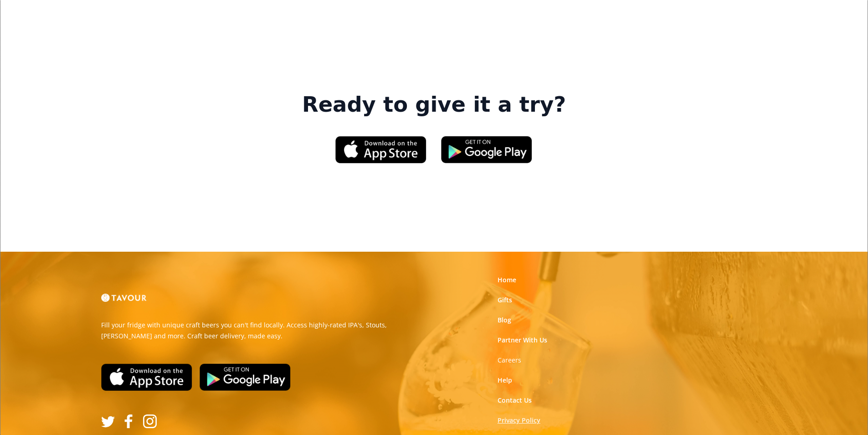  Describe the element at coordinates (264, 331) in the screenshot. I see `p: Fill your fridge with unique craft beers you can't find locally. Access highly-rated IPA's, Stout...` at that location.